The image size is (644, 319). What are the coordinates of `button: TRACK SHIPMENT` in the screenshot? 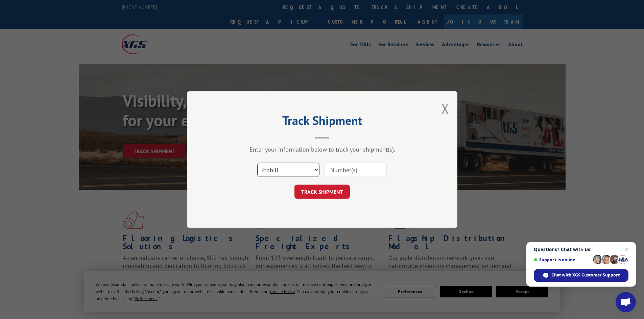 It's located at (322, 192).